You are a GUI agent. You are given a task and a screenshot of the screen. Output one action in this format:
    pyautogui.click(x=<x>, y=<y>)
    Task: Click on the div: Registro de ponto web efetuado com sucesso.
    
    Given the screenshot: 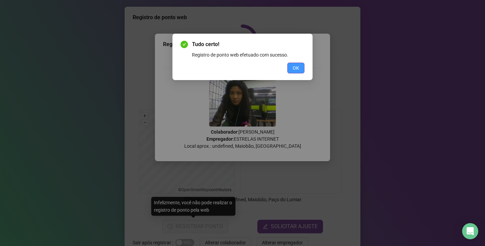 What is the action you would take?
    pyautogui.click(x=248, y=55)
    